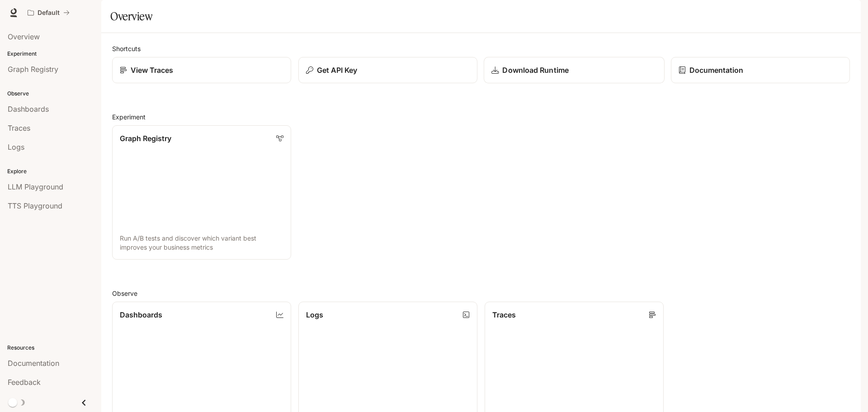 Image resolution: width=868 pixels, height=412 pixels. I want to click on button: Get API Key, so click(388, 70).